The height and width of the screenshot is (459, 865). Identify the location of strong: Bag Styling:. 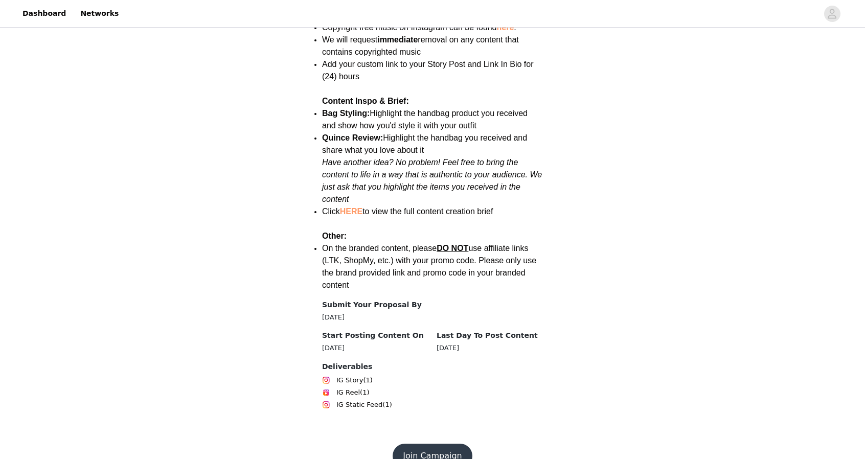
(346, 113).